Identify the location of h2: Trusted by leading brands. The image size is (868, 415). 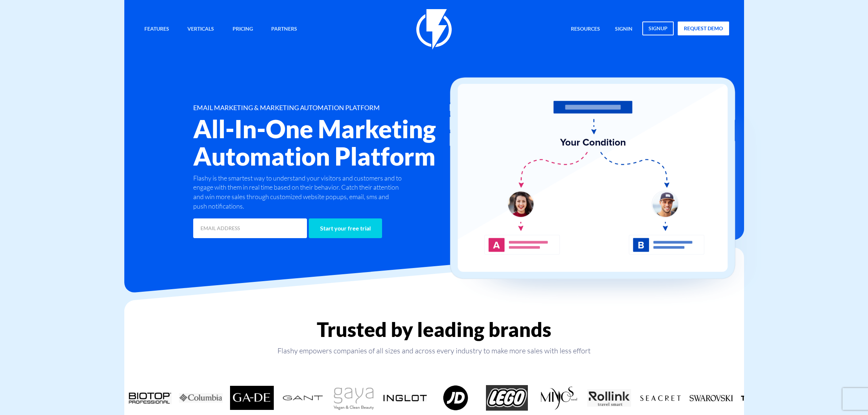
(434, 329).